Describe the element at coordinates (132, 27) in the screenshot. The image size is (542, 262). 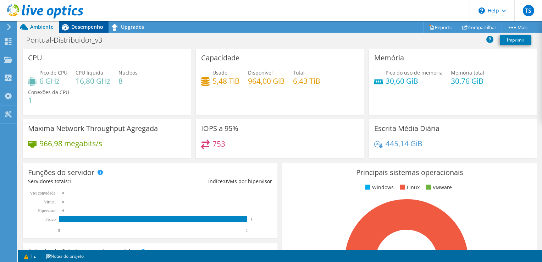
I see `span: Upgrades` at that location.